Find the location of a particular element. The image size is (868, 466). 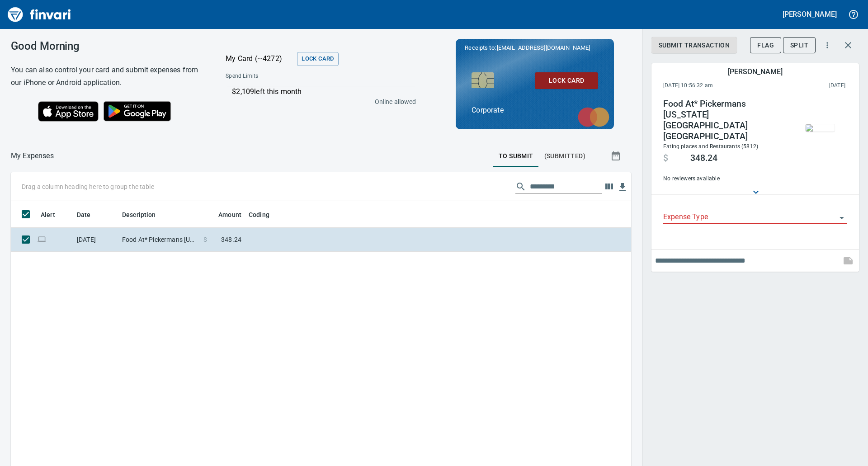

h6: You can also control your card and submit expenses from our iPhone or Android application. is located at coordinates (107, 77).